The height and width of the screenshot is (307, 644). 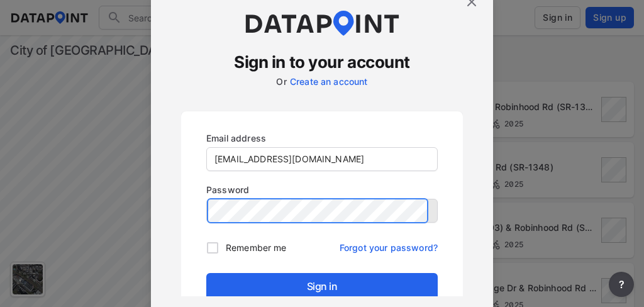 What do you see at coordinates (322, 286) in the screenshot?
I see `span: Sign in` at bounding box center [322, 286].